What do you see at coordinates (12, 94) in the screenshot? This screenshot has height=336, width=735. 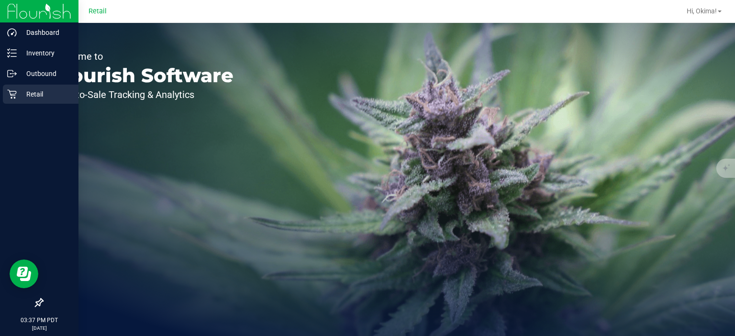 I see `inline-svg: Retail` at bounding box center [12, 94].